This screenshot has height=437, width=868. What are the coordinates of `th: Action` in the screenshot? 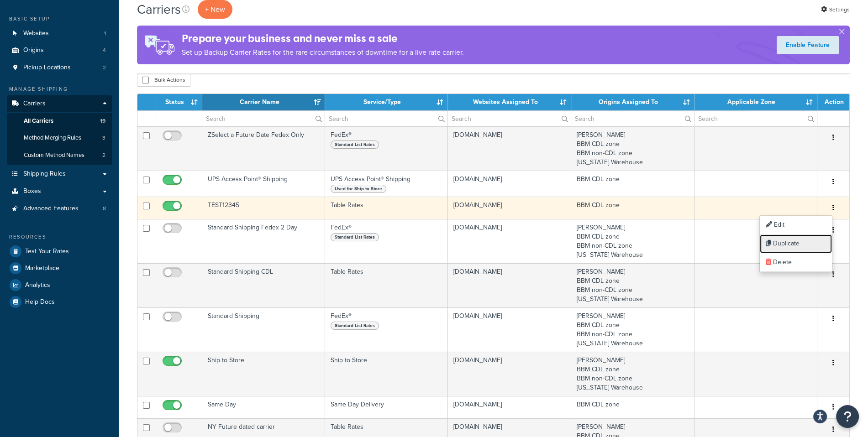 It's located at (833, 102).